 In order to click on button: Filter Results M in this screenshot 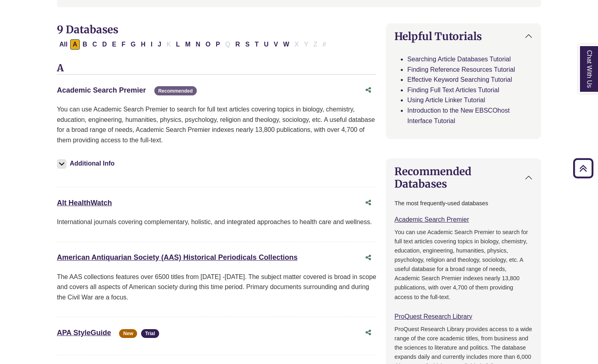, I will do `click(187, 44)`.